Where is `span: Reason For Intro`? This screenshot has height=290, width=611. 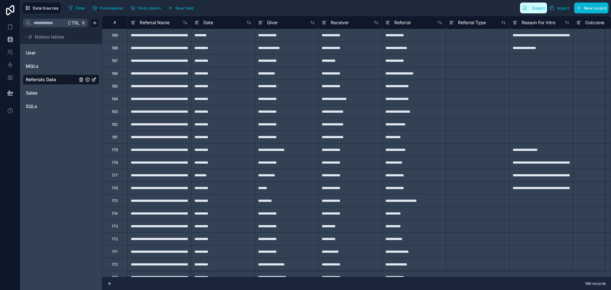
span: Reason For Intro is located at coordinates (539, 23).